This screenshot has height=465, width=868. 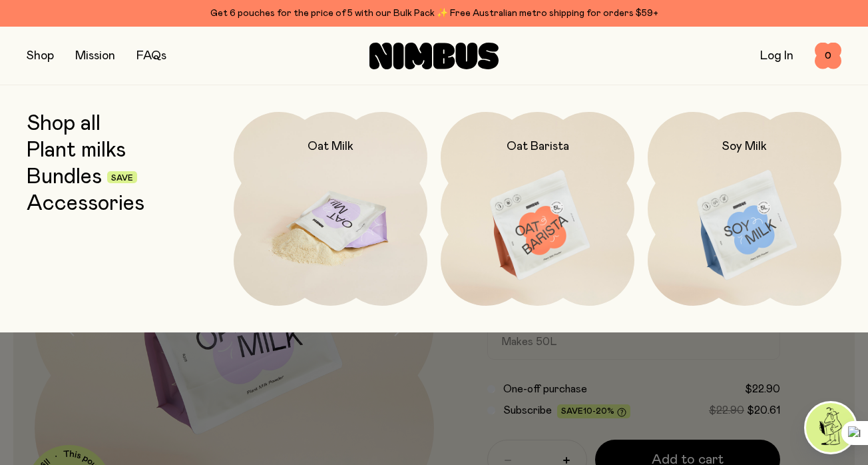 What do you see at coordinates (330, 208) in the screenshot?
I see `a: Oat Milk` at bounding box center [330, 208].